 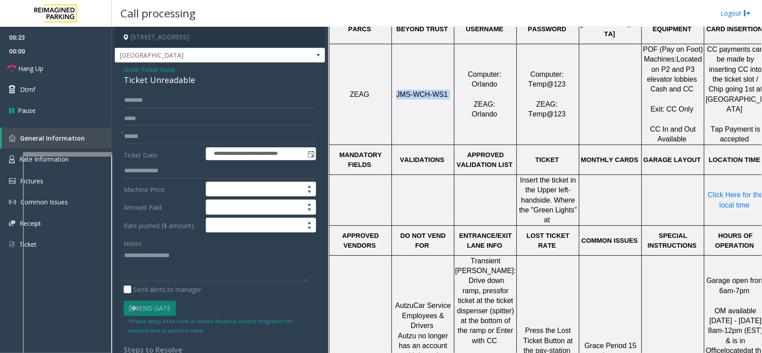 What do you see at coordinates (546, 160) in the screenshot?
I see `span: TICKET` at bounding box center [546, 160].